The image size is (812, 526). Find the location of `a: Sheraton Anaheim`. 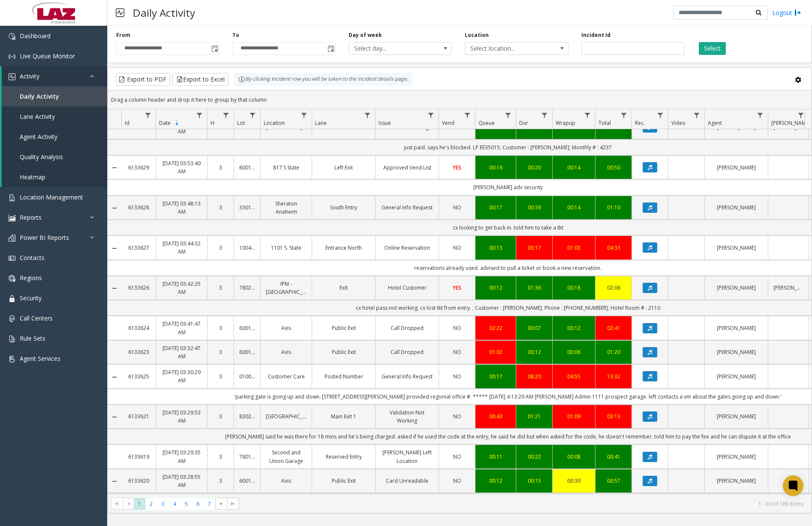

a: Sheraton Anaheim is located at coordinates (286, 207).